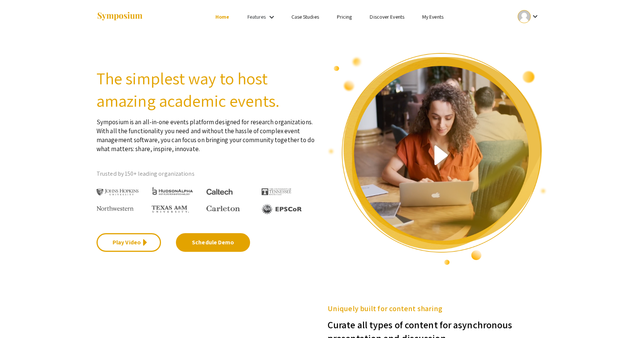 The image size is (644, 338). I want to click on img: HudsonAlpha, so click(173, 191).